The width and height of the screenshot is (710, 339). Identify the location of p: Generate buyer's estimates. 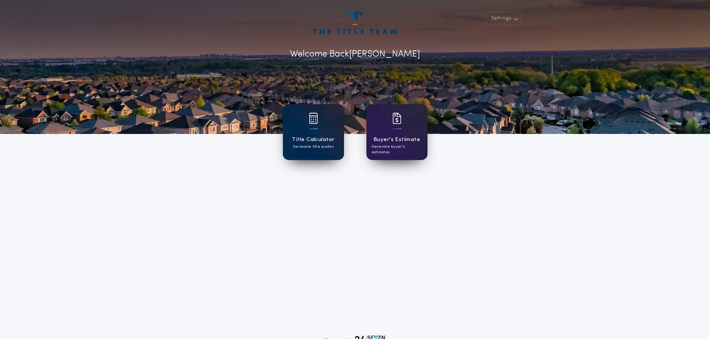
(397, 150).